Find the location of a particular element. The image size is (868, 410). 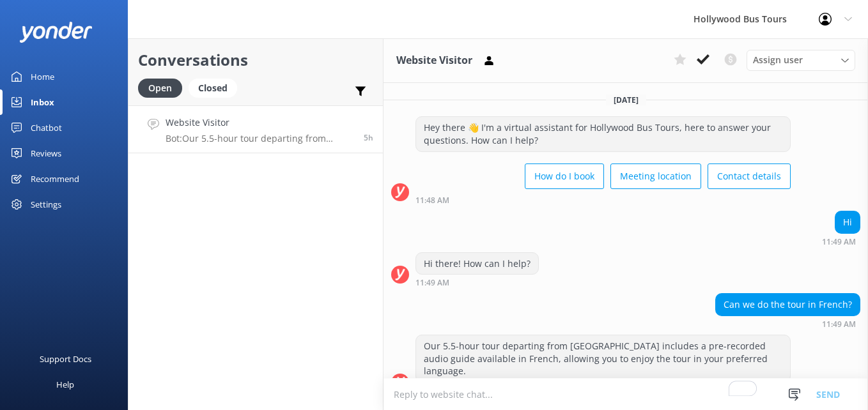

button: Contact details is located at coordinates (749, 177).